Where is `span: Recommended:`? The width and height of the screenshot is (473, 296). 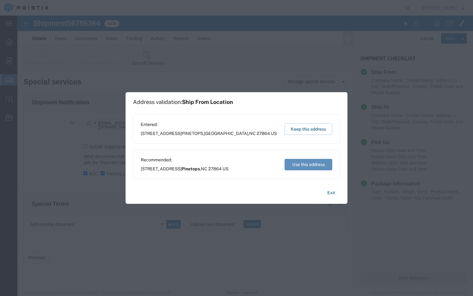 span: Recommended: is located at coordinates (184, 160).